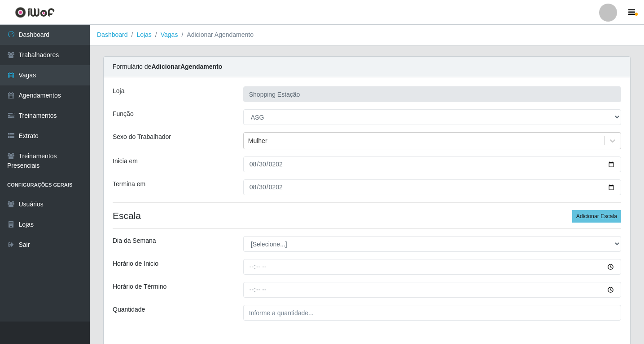 This screenshot has height=344, width=644. What do you see at coordinates (258, 141) in the screenshot?
I see `div: Mulher` at bounding box center [258, 141].